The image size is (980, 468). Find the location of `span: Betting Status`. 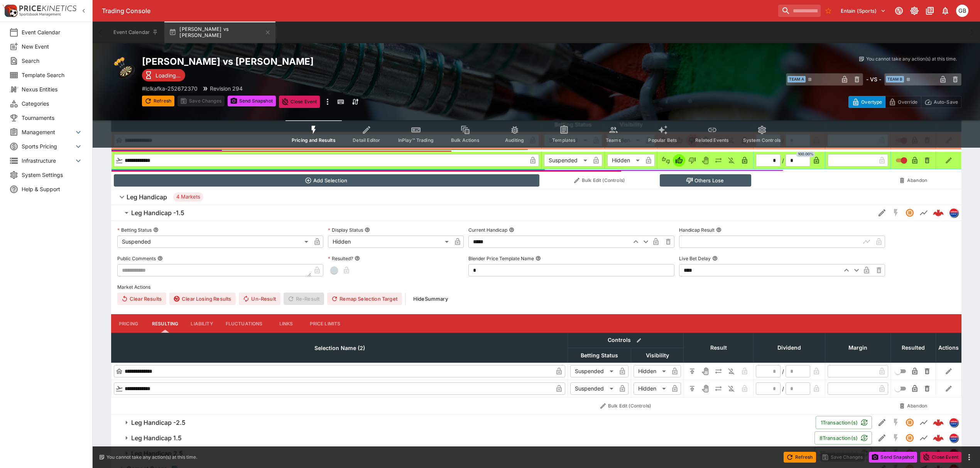

span: Betting Status is located at coordinates (599, 355).